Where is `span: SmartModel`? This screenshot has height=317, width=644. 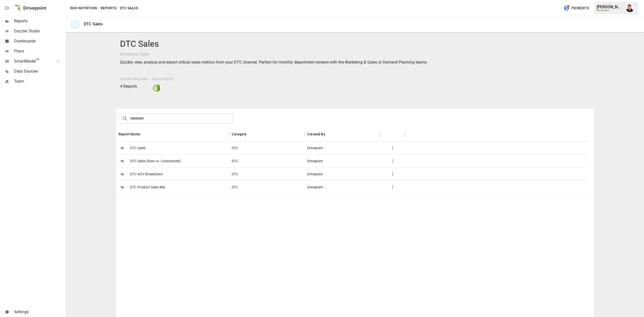
span: SmartModel is located at coordinates (32, 61).